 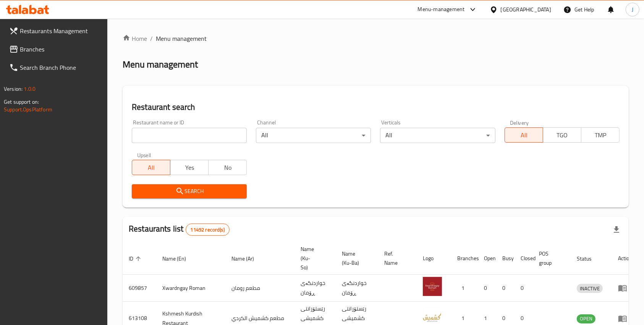 I want to click on a: Search Branch Phone, so click(x=55, y=68).